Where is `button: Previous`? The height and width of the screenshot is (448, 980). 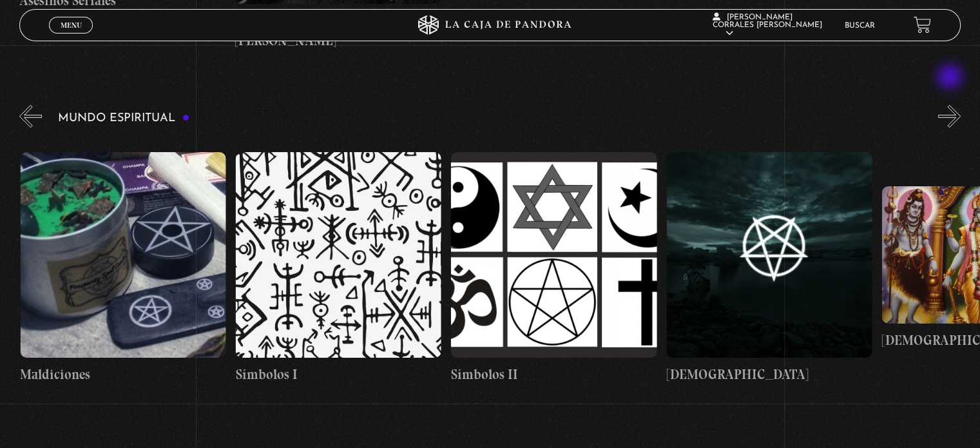
button: Previous is located at coordinates (30, 116).